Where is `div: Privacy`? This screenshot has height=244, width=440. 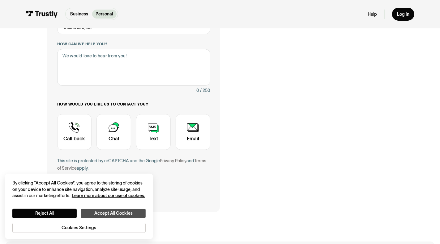
div: Privacy is located at coordinates (79, 207).